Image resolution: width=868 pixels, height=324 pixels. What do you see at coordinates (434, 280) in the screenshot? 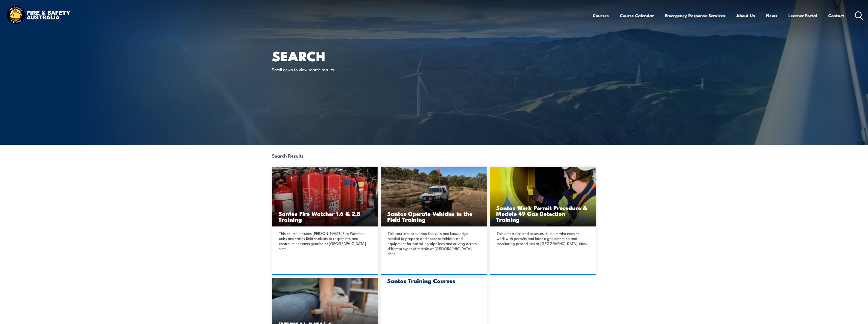
I see `h3: Santos Training Courses` at bounding box center [434, 280].